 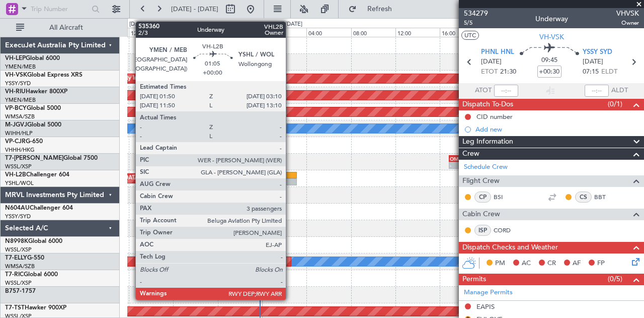 I want to click on a: VHHH/HKG, so click(x=20, y=150).